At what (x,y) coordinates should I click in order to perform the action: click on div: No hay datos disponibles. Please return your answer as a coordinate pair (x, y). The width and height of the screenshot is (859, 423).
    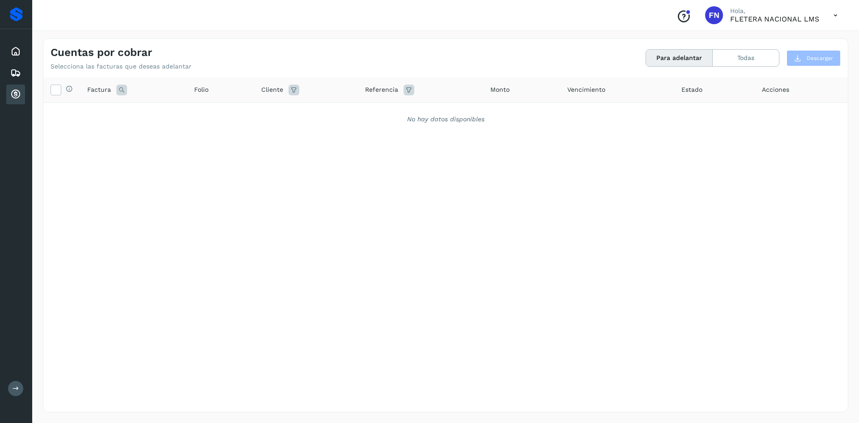
    Looking at the image, I should click on (446, 119).